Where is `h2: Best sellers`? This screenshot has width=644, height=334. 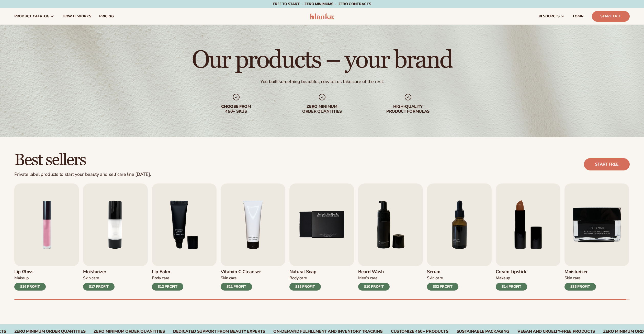 h2: Best sellers is located at coordinates (83, 160).